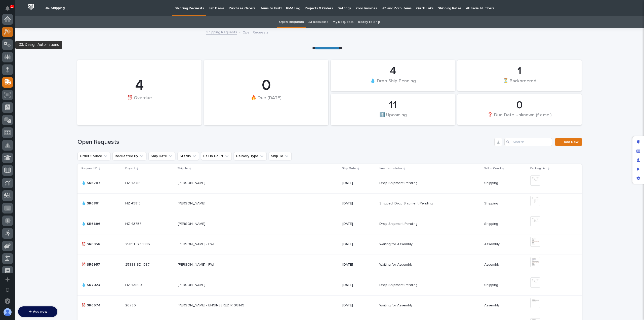 The height and width of the screenshot is (320, 644). I want to click on div: App settings, so click(638, 178).